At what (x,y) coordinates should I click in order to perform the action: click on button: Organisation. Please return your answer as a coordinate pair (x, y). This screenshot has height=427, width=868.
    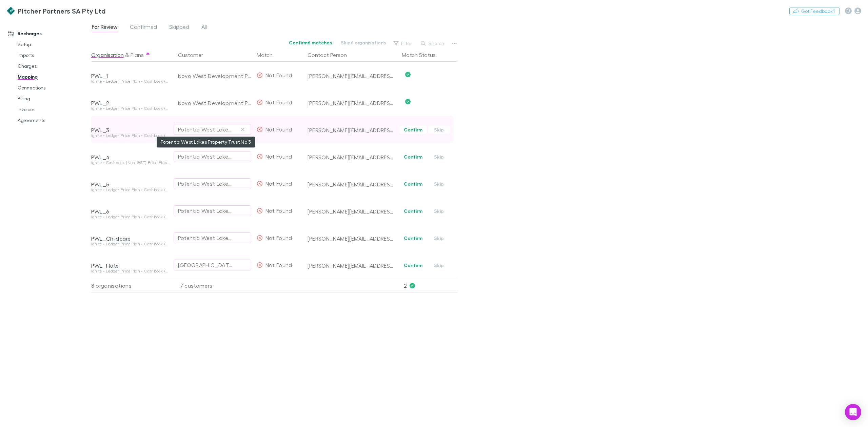
    Looking at the image, I should click on (107, 55).